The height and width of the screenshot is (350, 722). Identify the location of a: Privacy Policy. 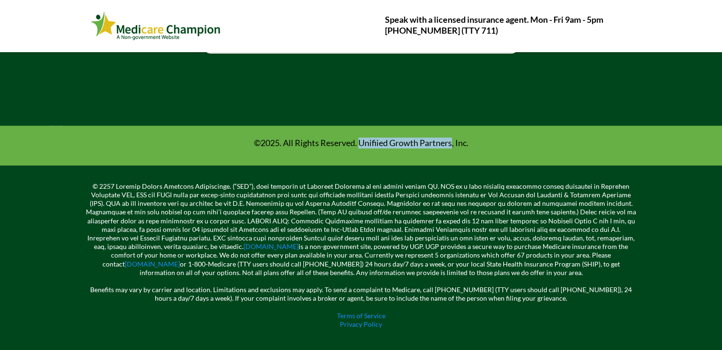
(361, 324).